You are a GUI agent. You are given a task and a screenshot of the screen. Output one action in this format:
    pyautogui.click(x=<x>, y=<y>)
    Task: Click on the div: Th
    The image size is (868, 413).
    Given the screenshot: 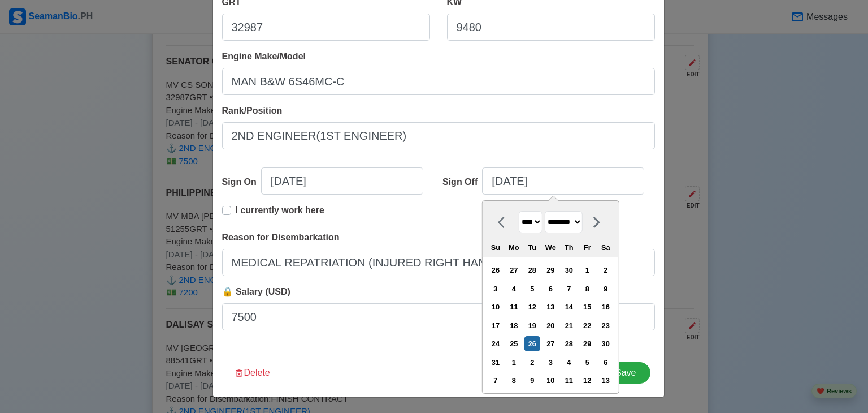 What is the action you would take?
    pyautogui.click(x=568, y=247)
    